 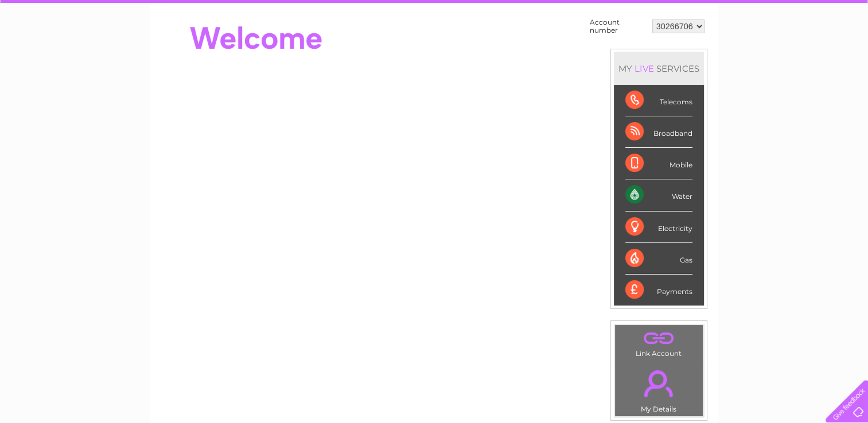 What do you see at coordinates (676, 53) in the screenshot?
I see `a: Water` at bounding box center [676, 53].